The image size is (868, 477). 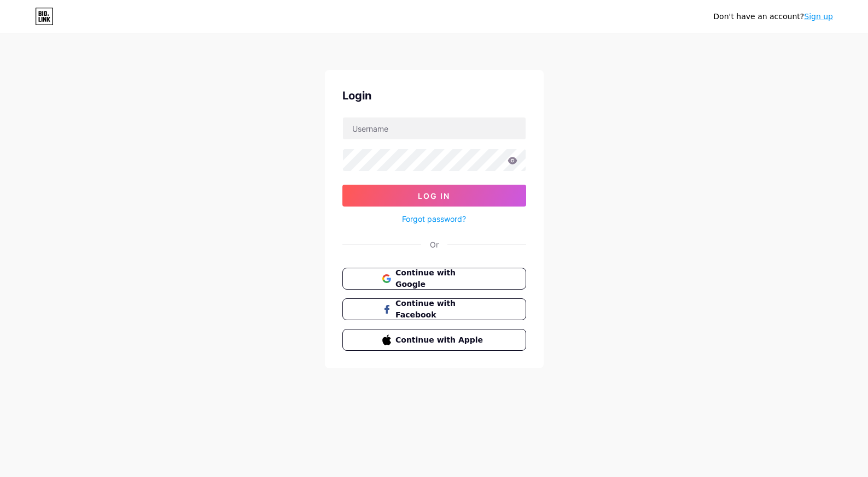 I want to click on a: Continue with Apple, so click(x=434, y=340).